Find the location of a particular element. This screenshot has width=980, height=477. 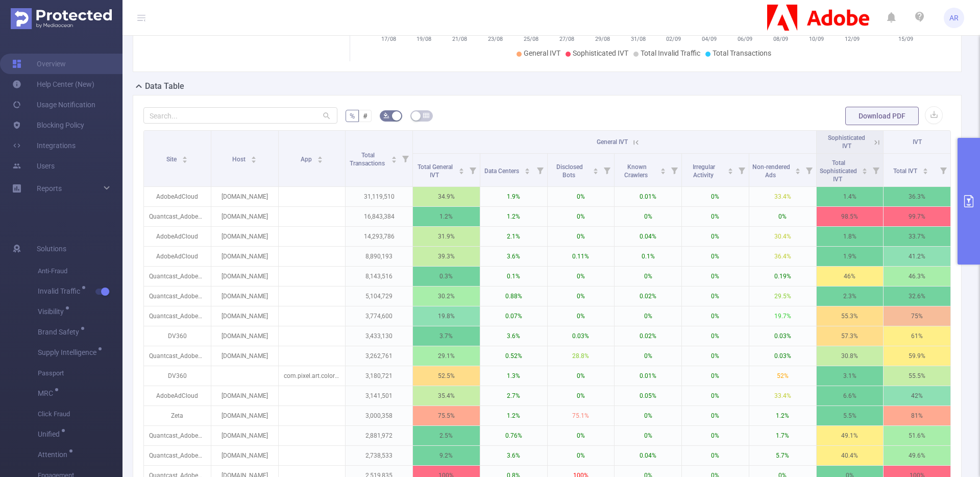

span: Sophisticated IVT is located at coordinates (846, 142).